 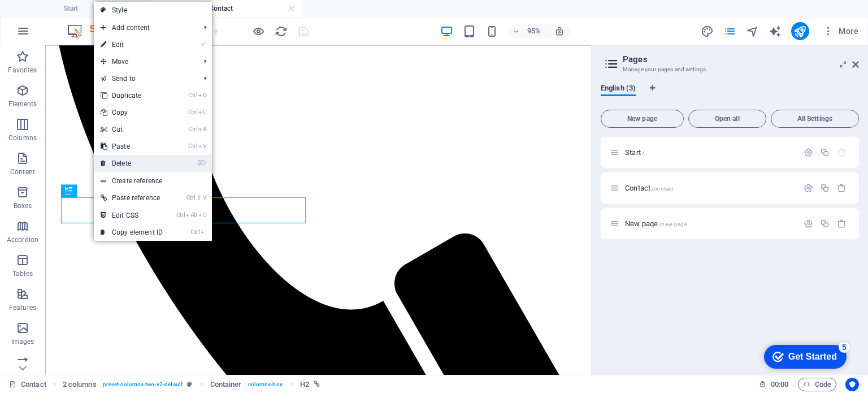 I want to click on a: CtrlICopy element ID, so click(x=132, y=233).